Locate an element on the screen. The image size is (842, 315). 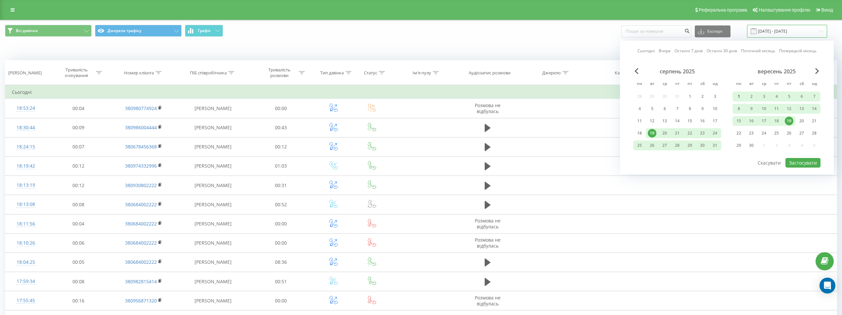
div: пн 4 серп 2025 р. is located at coordinates (640, 109).